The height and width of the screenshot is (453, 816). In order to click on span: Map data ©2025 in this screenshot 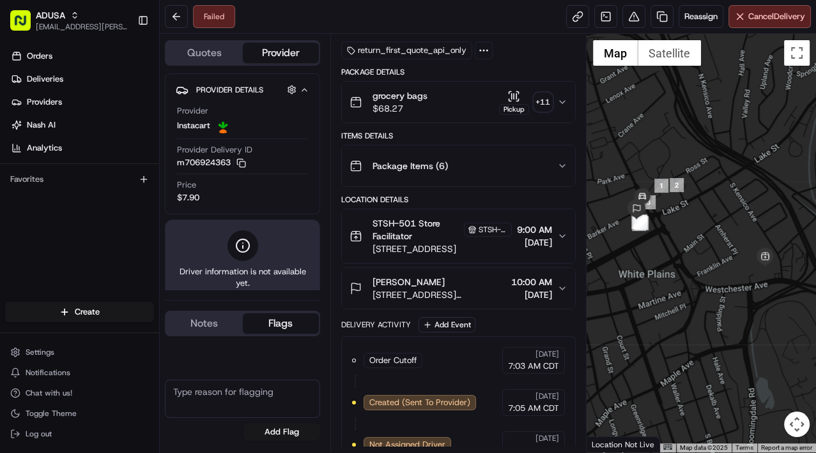, I will do `click(703, 448)`.